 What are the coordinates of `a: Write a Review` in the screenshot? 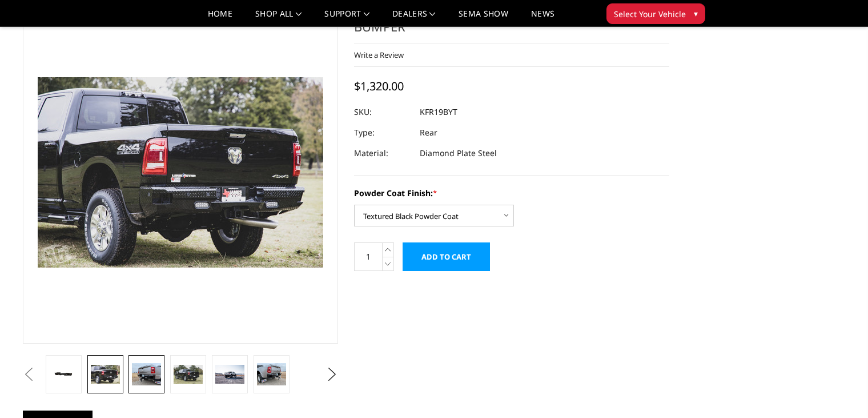 It's located at (378, 55).